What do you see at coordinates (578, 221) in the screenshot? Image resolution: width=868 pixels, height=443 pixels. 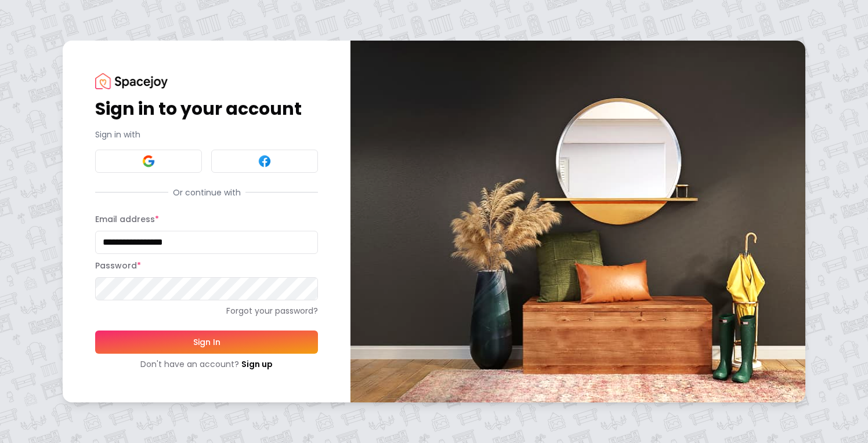 I see `img: banner` at bounding box center [578, 221].